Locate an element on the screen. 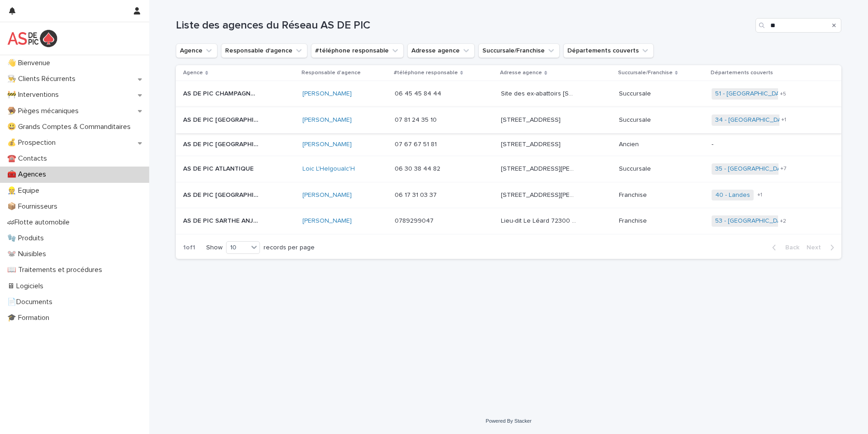 The height and width of the screenshot is (434, 868). div: Search is located at coordinates (798, 26).